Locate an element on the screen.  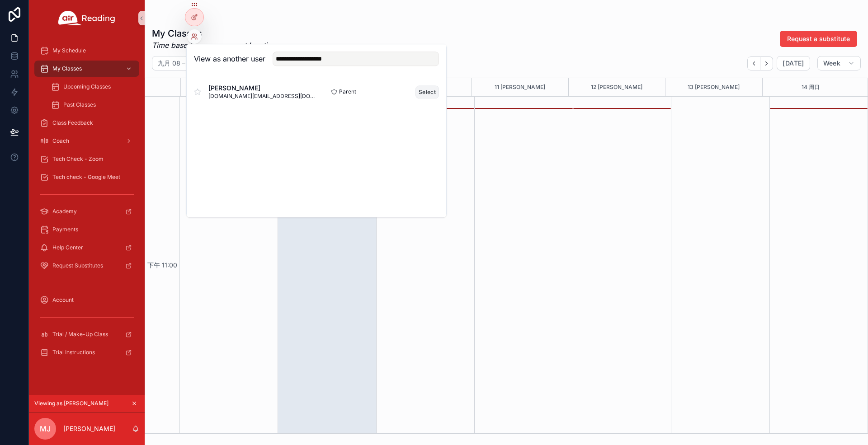
a: Help Center is located at coordinates (87, 247).